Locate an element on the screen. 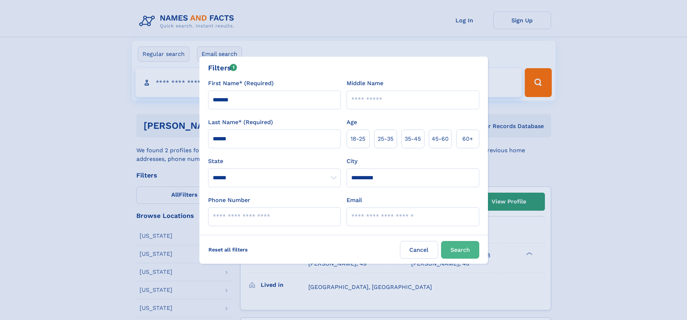 This screenshot has height=320, width=687. span: 35‑45 is located at coordinates (413, 139).